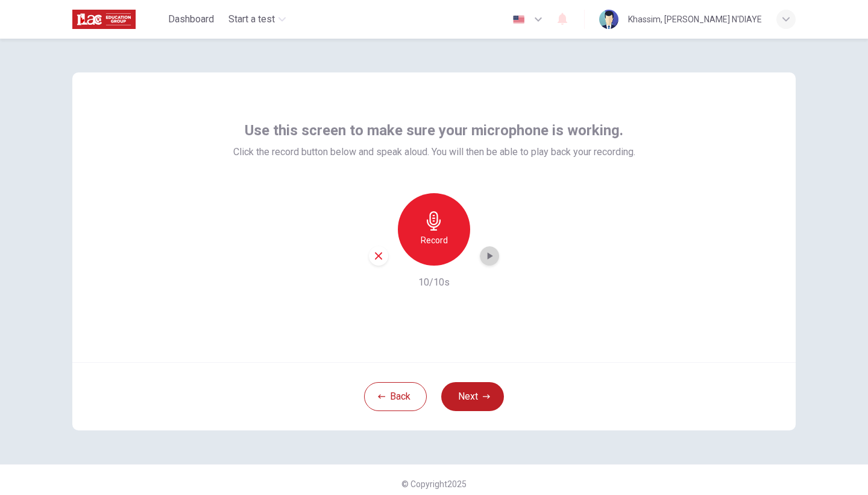 The height and width of the screenshot is (495, 868). I want to click on button: Start a test, so click(257, 19).